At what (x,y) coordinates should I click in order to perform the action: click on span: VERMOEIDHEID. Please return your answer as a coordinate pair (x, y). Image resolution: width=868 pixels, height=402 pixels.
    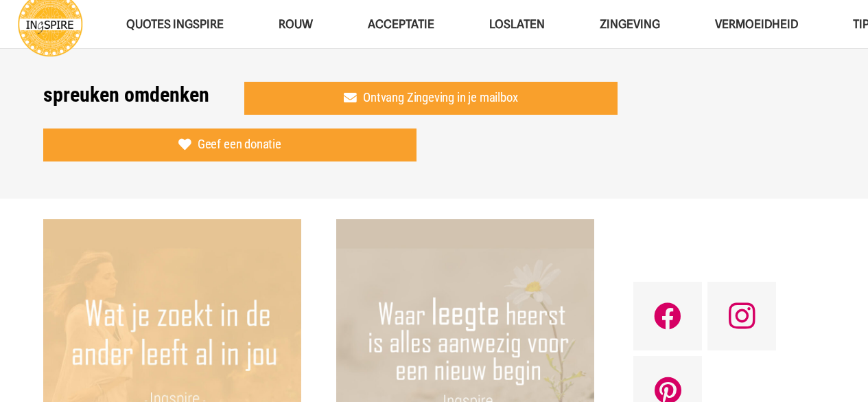
    Looking at the image, I should click on (756, 24).